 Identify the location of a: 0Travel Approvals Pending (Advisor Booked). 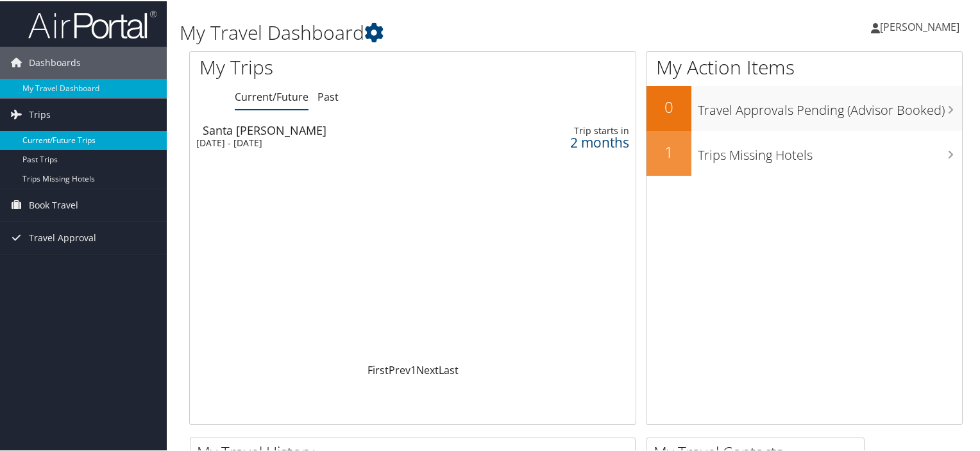
(804, 107).